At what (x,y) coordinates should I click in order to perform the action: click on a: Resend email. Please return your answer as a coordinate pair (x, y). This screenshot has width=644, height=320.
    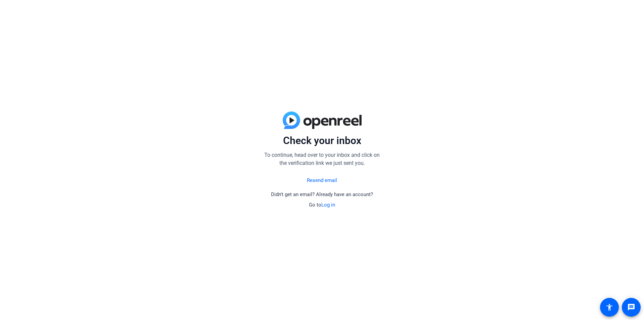
    Looking at the image, I should click on (322, 180).